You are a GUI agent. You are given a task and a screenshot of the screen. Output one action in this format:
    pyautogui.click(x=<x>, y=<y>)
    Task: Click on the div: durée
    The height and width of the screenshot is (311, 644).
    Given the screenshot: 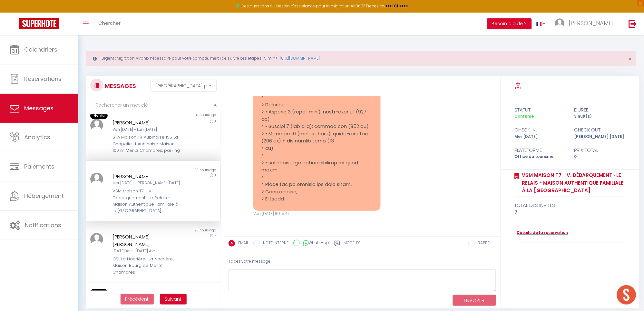 What is the action you would take?
    pyautogui.click(x=601, y=110)
    